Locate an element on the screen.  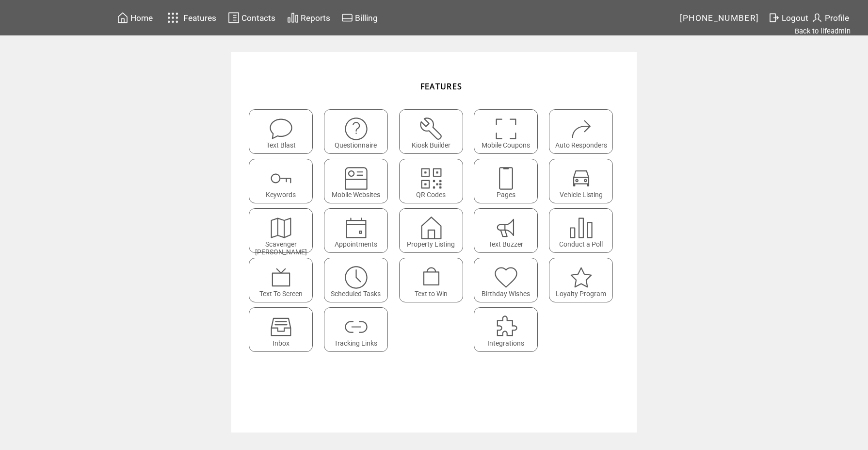
img: exit.svg is located at coordinates (774, 17).